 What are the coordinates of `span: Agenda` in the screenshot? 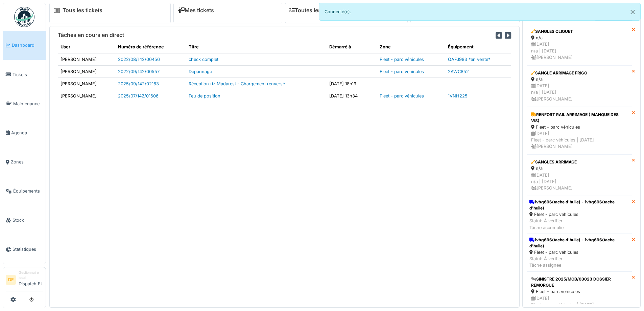 It's located at (27, 132).